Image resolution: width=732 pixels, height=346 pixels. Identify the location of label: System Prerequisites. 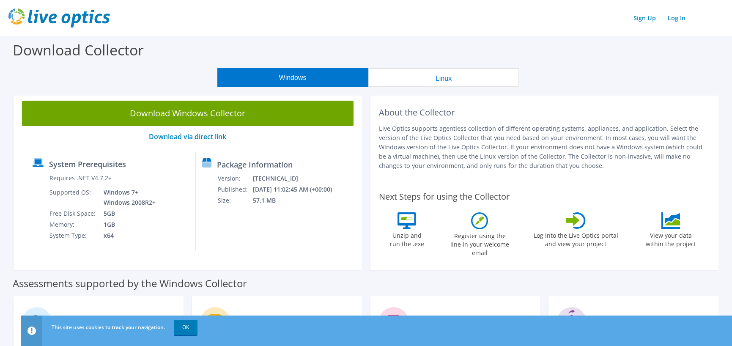
(88, 164).